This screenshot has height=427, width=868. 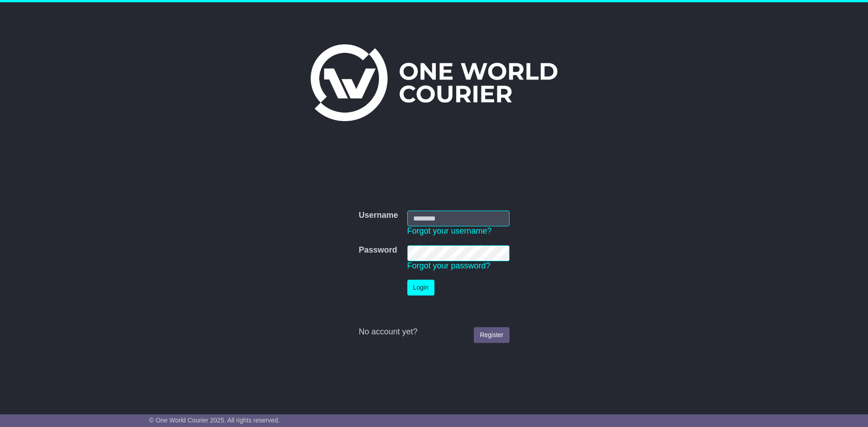 I want to click on a: Forgot your username?, so click(x=450, y=231).